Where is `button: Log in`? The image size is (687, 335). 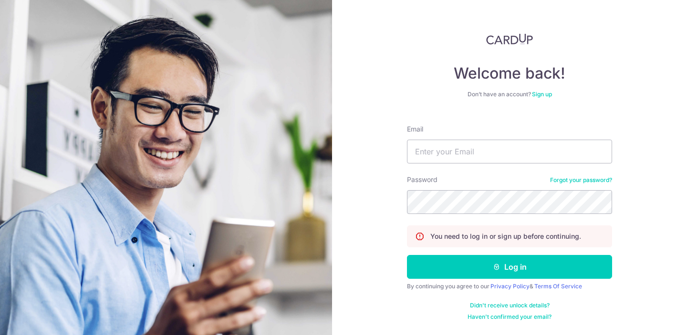
button: Log in is located at coordinates (509, 267).